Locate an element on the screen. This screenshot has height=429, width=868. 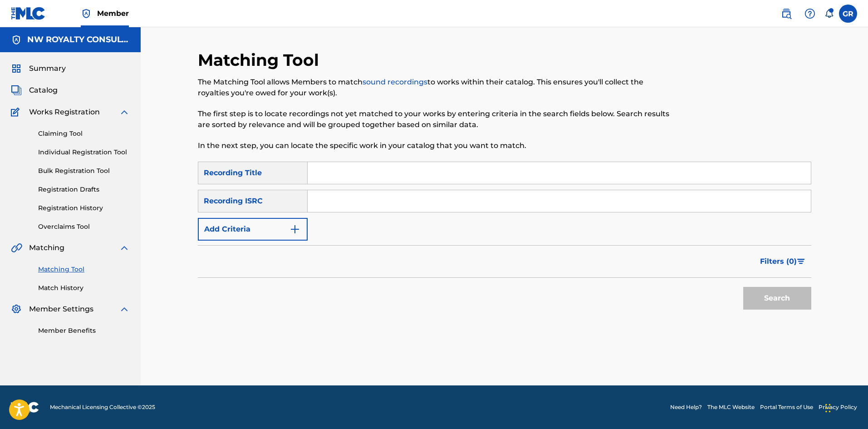
img: search is located at coordinates (787, 13).